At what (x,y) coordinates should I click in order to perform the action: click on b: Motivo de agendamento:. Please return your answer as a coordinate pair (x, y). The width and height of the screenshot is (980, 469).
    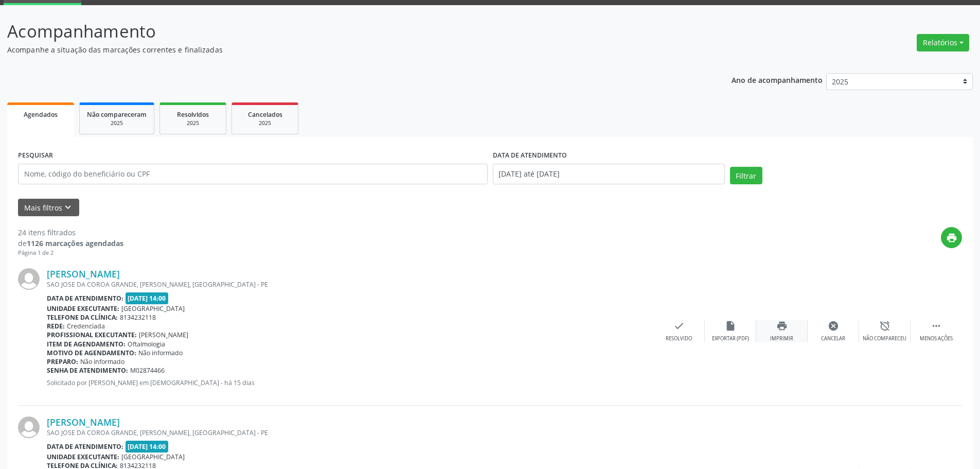
    Looking at the image, I should click on (92, 353).